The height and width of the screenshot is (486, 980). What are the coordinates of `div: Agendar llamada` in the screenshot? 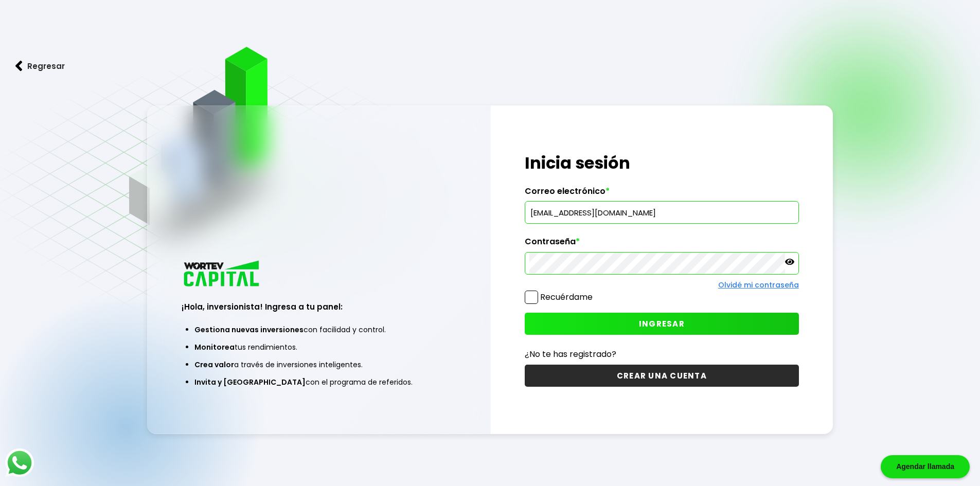 It's located at (925, 466).